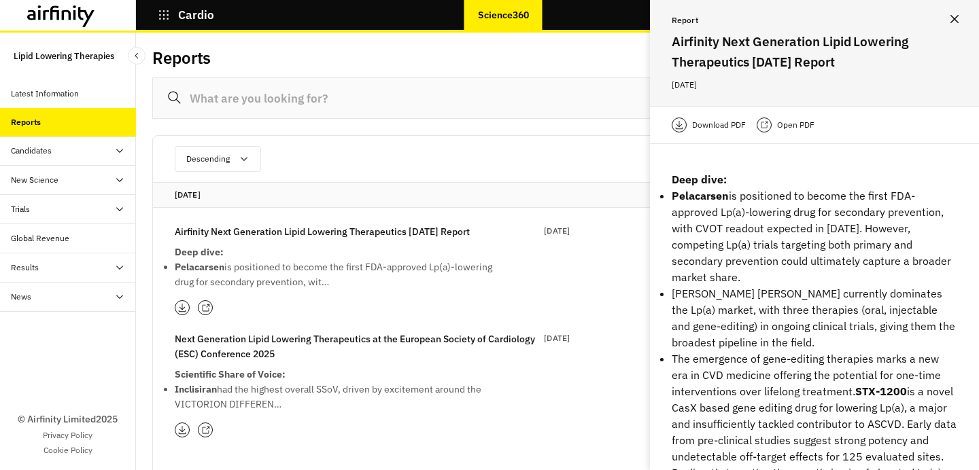  I want to click on p: Science360, so click(503, 15).